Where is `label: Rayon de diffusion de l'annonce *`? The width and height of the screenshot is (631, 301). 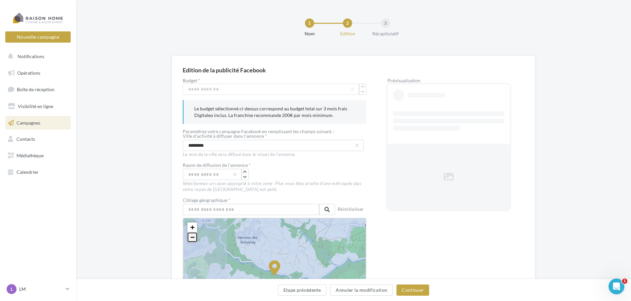 label: Rayon de diffusion de l'annonce * is located at coordinates (217, 165).